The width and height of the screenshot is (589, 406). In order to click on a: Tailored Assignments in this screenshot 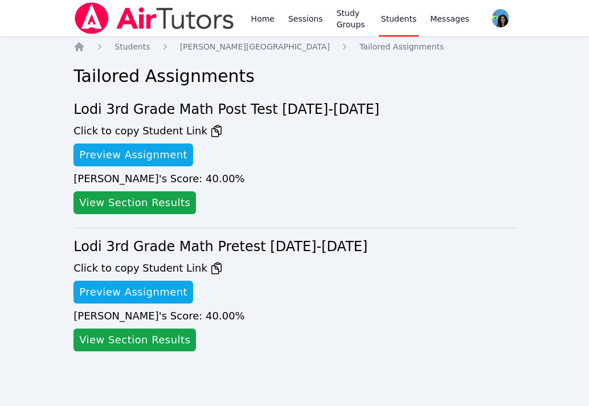, I will do `click(402, 47)`.